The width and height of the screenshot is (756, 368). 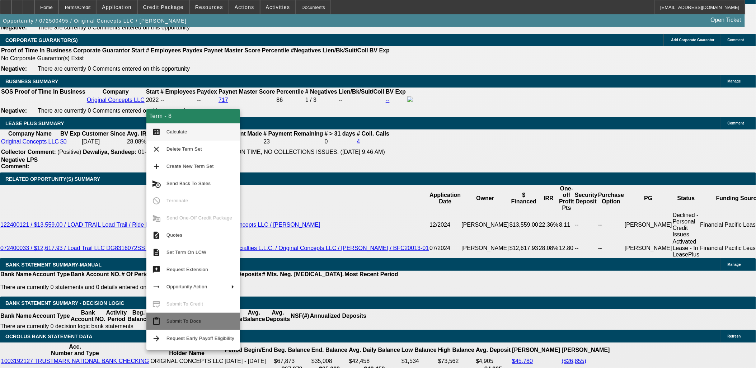 What do you see at coordinates (300, 316) in the screenshot?
I see `th: NSF(#)` at bounding box center [300, 316].